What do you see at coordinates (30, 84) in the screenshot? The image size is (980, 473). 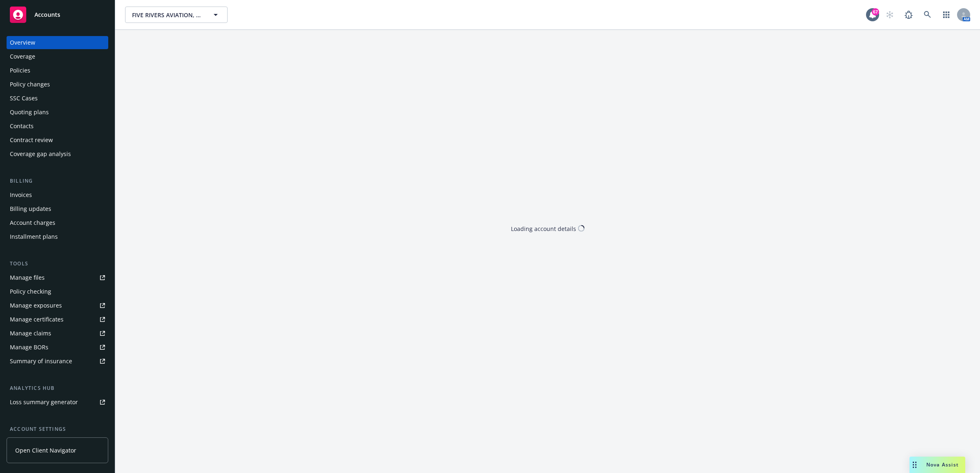 I see `div: Policy changes` at bounding box center [30, 84].